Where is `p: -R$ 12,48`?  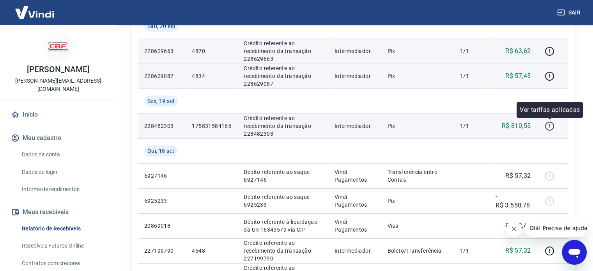
p: -R$ 12,48 is located at coordinates (517, 226).